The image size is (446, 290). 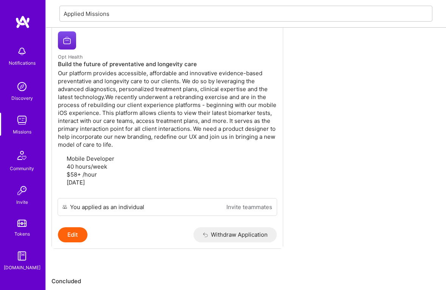 What do you see at coordinates (167, 158) in the screenshot?
I see `p: Mobile Developer` at bounding box center [167, 158].